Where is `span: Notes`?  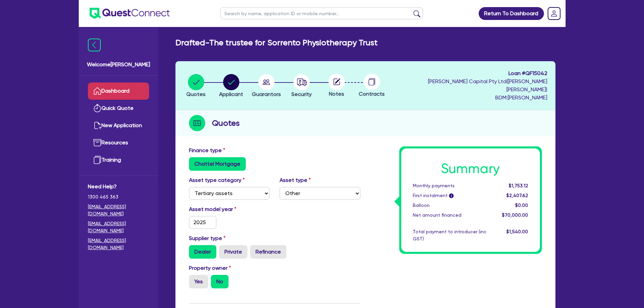 span: Notes is located at coordinates (336, 93).